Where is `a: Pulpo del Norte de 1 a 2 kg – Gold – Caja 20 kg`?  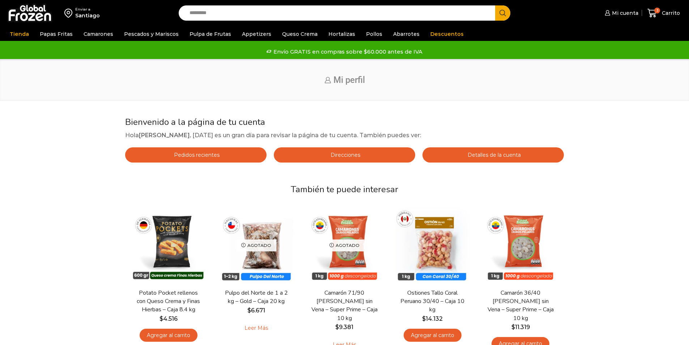 a: Pulpo del Norte de 1 a 2 kg – Gold – Caja 20 kg is located at coordinates (256, 297).